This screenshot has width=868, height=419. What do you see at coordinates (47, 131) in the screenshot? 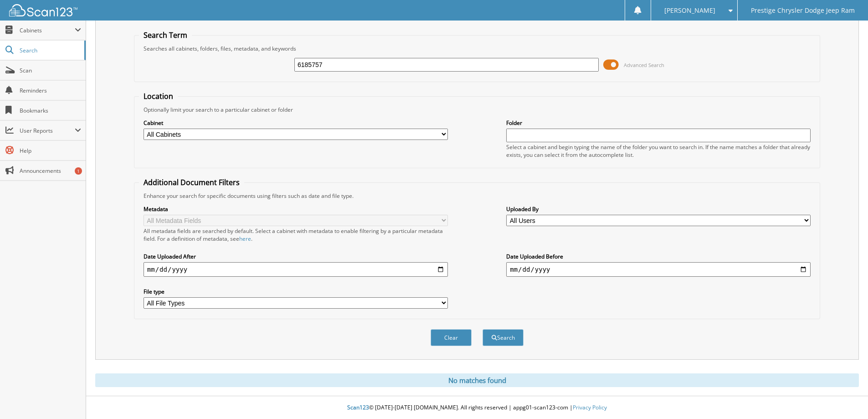
I see `span: User Reports` at bounding box center [47, 131].